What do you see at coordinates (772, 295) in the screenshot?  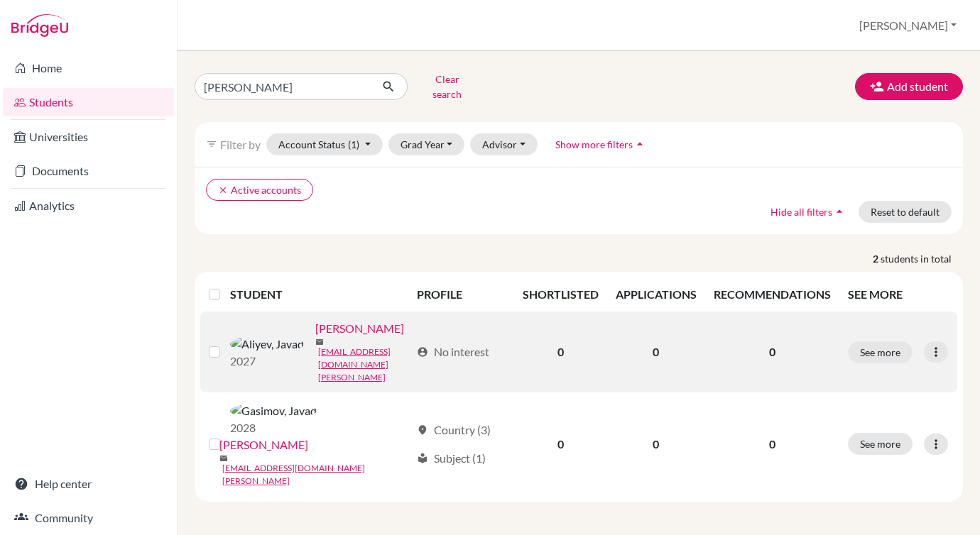 I see `th: RECOMMENDATIONS` at bounding box center [772, 295].